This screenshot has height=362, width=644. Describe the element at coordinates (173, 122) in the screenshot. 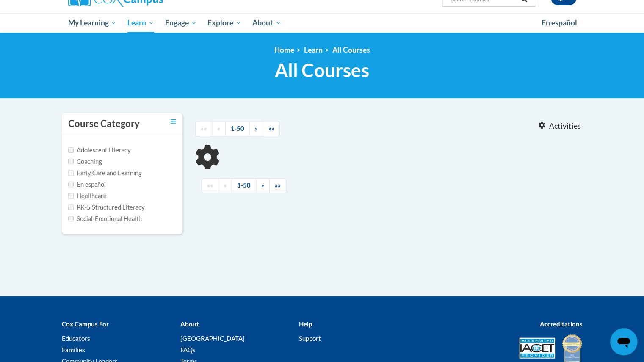

I see `a: Toggle collapse` at that location.